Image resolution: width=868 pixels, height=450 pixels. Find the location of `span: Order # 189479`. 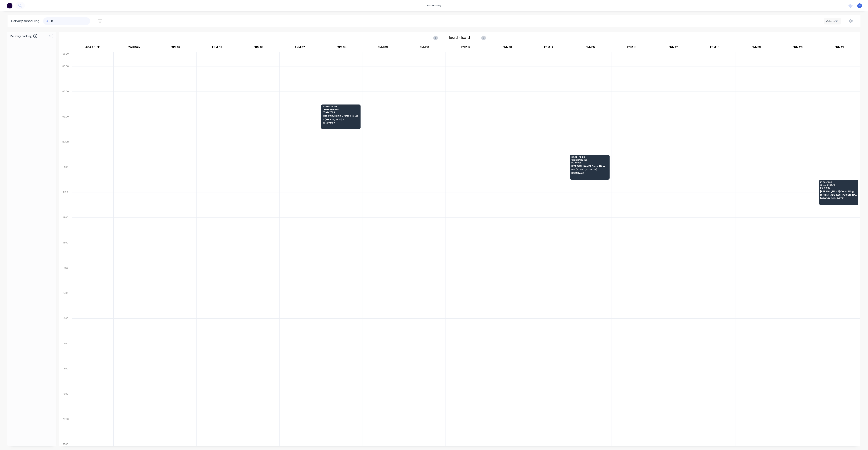

span: Order # 189479 is located at coordinates (341, 109).